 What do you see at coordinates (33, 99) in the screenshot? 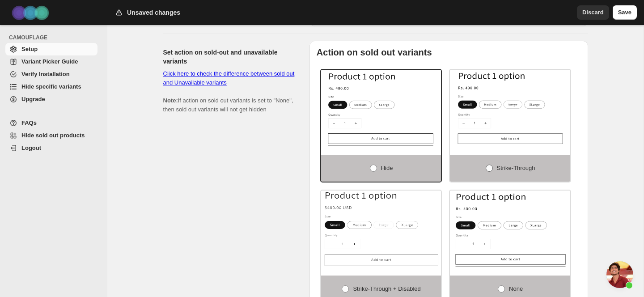
I see `span: Upgrade` at bounding box center [33, 99].